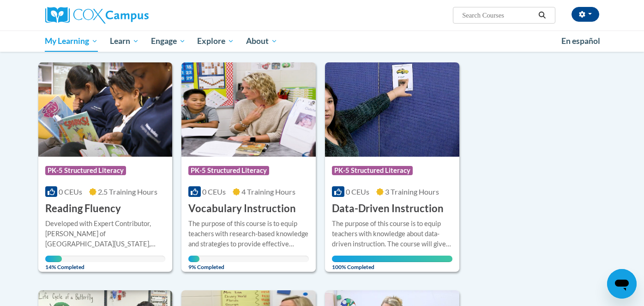 This screenshot has height=306, width=644. Describe the element at coordinates (168, 41) in the screenshot. I see `a: Engage` at that location.